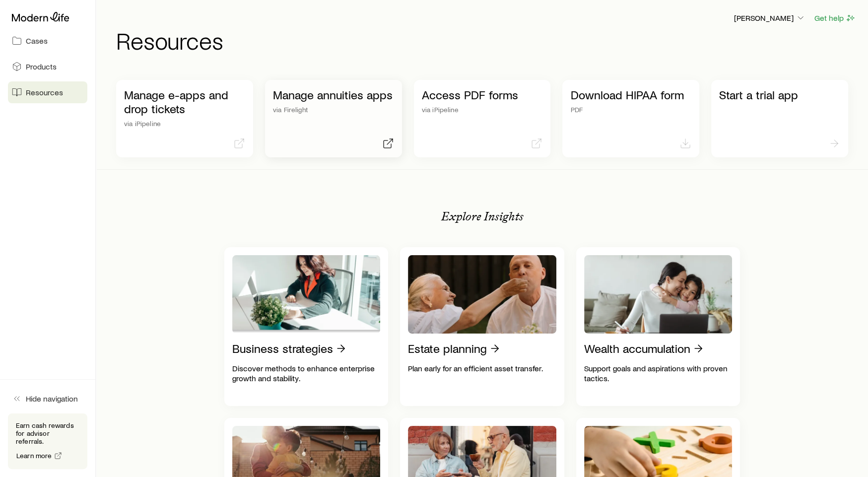 Image resolution: width=868 pixels, height=477 pixels. Describe the element at coordinates (482, 294) in the screenshot. I see `img: Estate planning` at that location.